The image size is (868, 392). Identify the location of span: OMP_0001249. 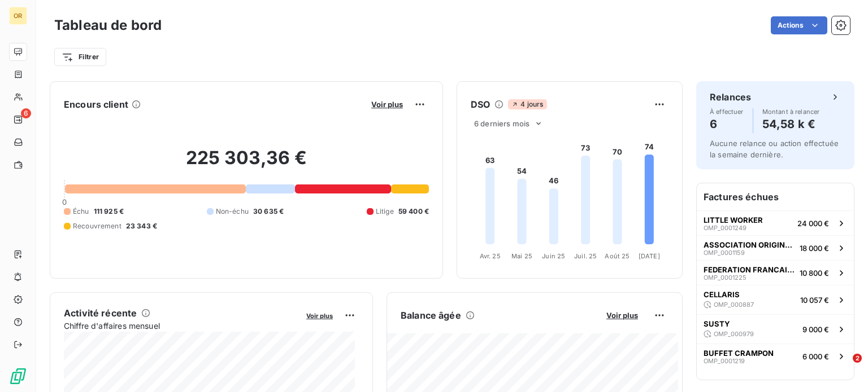
(725, 228).